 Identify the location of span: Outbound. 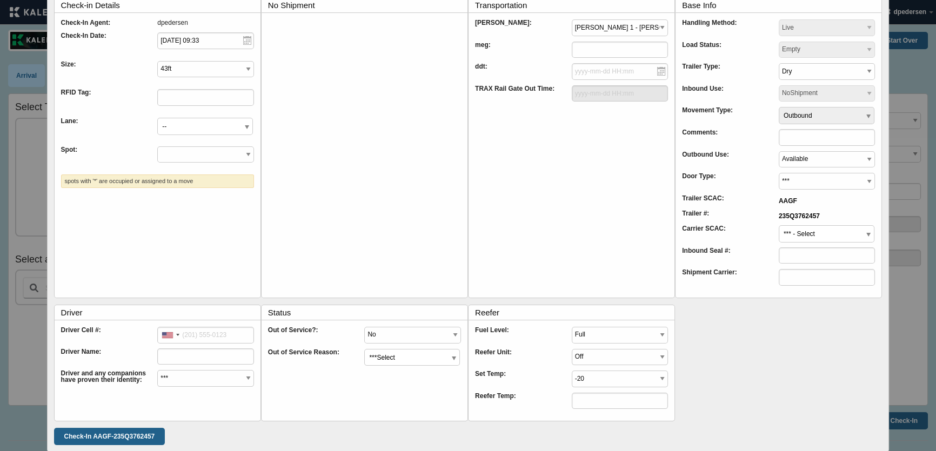
(826, 116).